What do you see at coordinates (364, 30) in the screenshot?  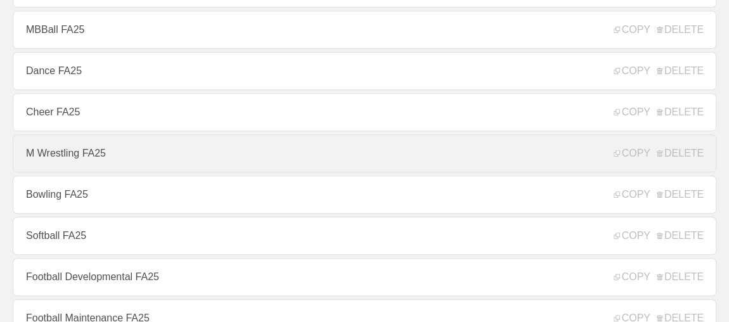 I see `a: MBBall FA25` at bounding box center [364, 30].